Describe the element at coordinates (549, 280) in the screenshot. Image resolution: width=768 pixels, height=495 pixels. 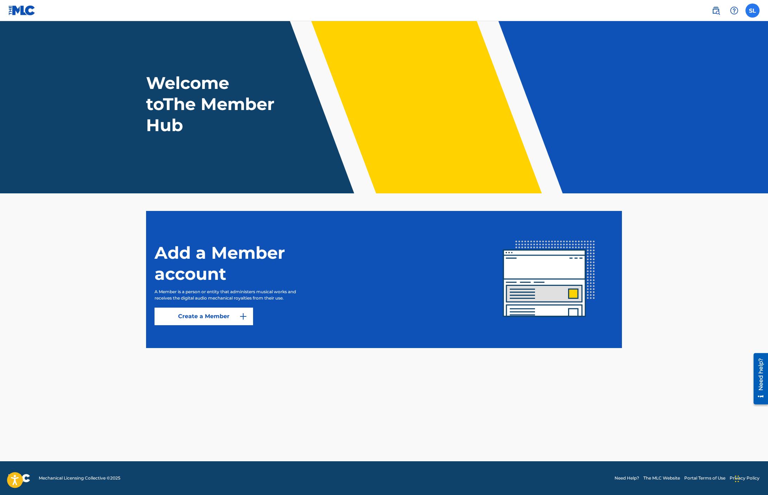
I see `img: img` at that location.